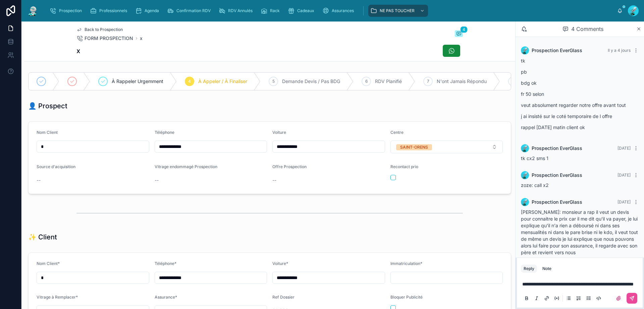  Describe the element at coordinates (339, 11) in the screenshot. I see `a: Assurances` at that location.